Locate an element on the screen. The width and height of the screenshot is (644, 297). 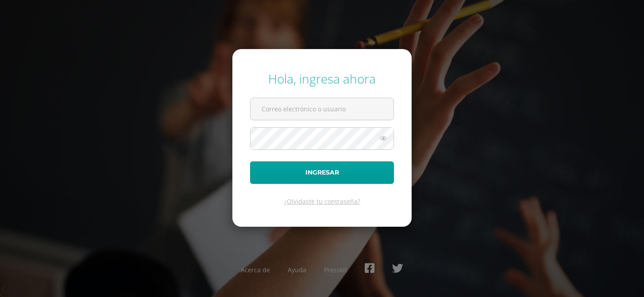
div: Hola, ingresa ahora is located at coordinates (322, 79).